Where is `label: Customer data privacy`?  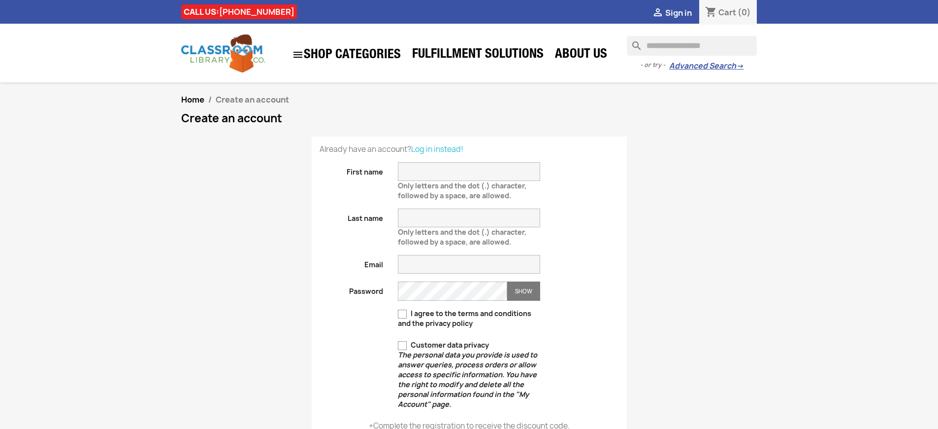 label: Customer data privacy is located at coordinates (469, 374).